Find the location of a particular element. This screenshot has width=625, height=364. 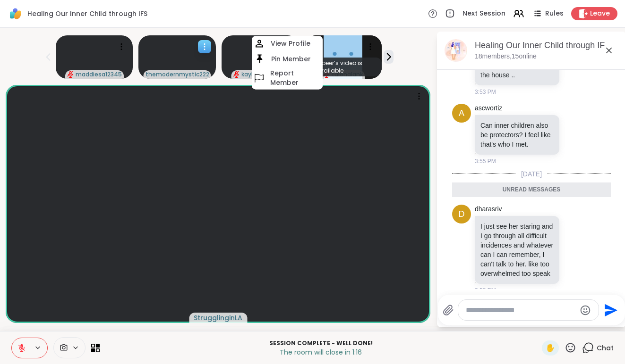

button: Send is located at coordinates (609, 310).